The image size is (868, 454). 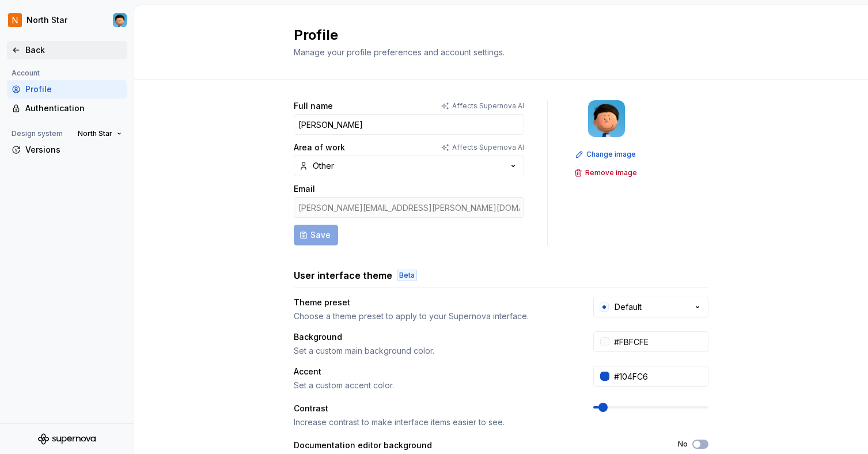 What do you see at coordinates (37, 134) in the screenshot?
I see `div: Design system` at bounding box center [37, 134].